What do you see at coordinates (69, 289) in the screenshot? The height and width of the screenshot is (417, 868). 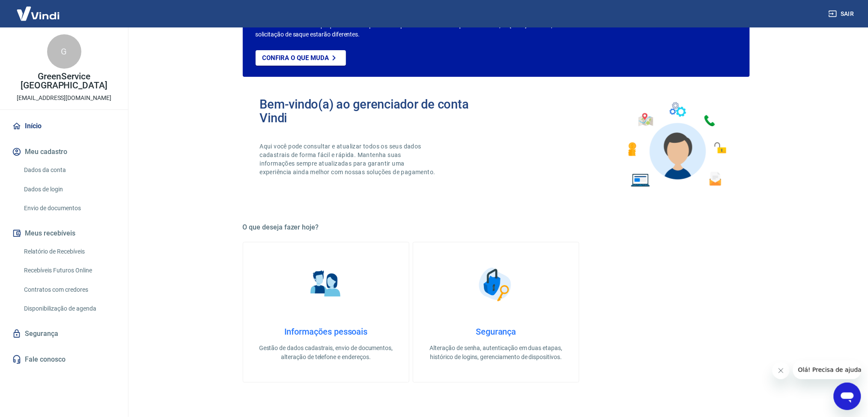 I see `a: Contratos com credores` at bounding box center [69, 289].